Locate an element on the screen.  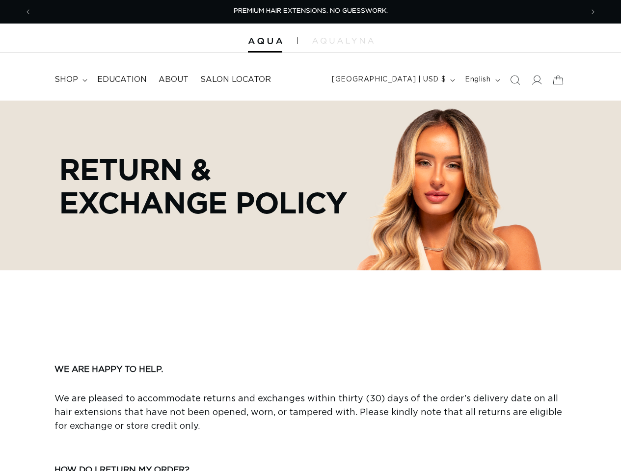
a: Education is located at coordinates (122, 80).